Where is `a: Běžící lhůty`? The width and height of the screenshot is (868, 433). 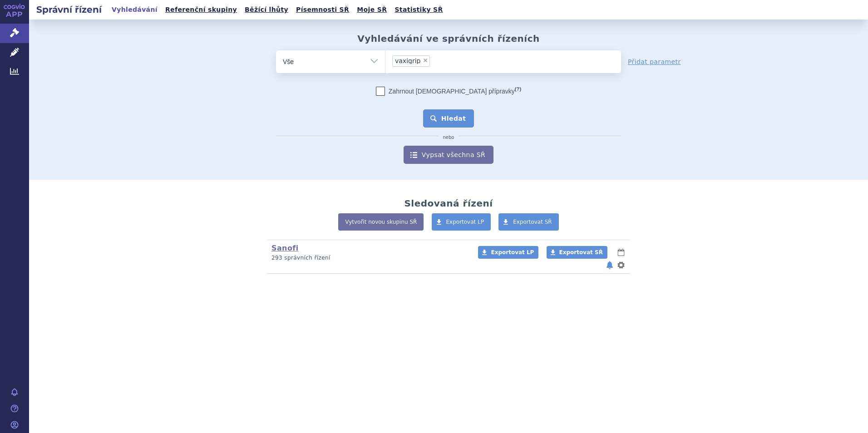 a: Běžící lhůty is located at coordinates (267, 10).